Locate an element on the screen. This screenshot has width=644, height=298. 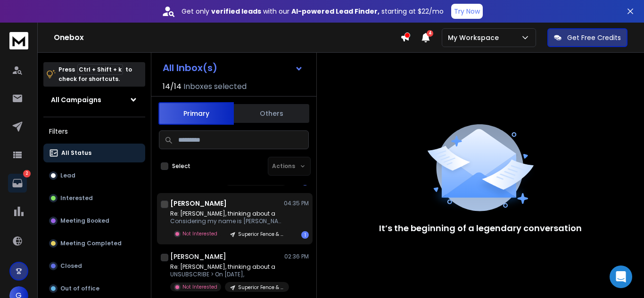
p: 04:35 PM is located at coordinates (296, 203).